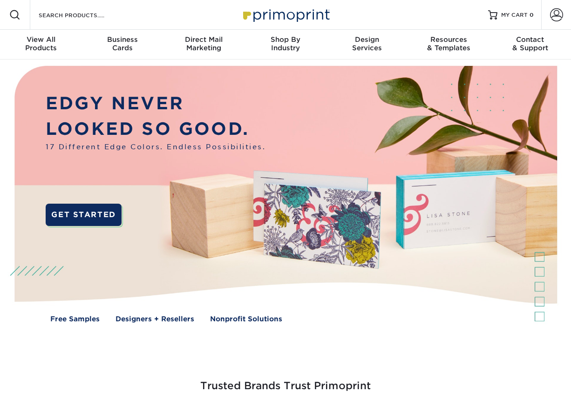  I want to click on a: Contact& Support, so click(530, 45).